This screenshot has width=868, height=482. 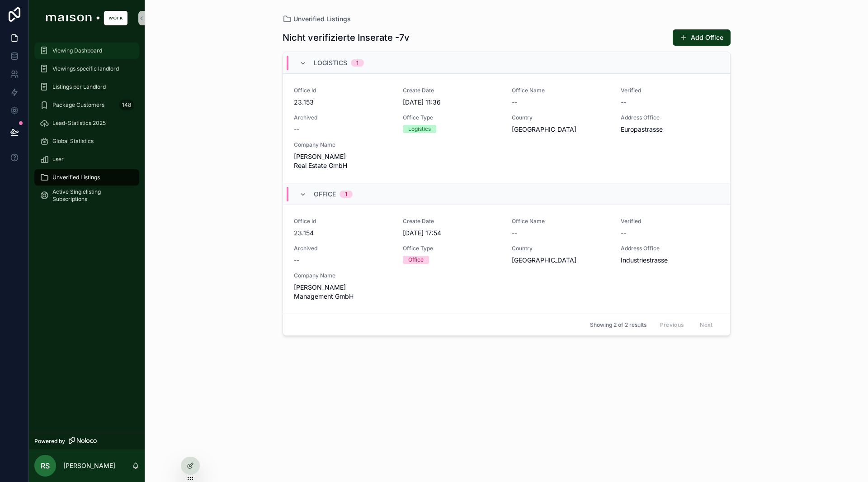 I want to click on span: user, so click(x=58, y=160).